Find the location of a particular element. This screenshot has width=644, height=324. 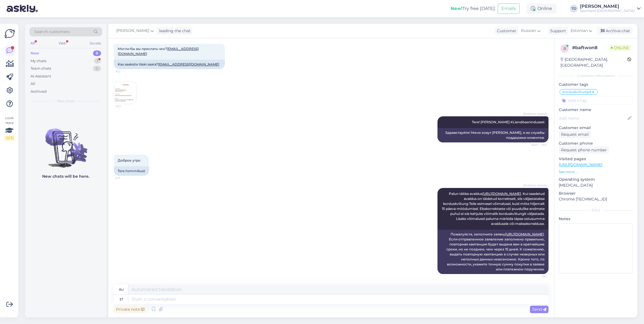

div: Request email is located at coordinates (575, 135).